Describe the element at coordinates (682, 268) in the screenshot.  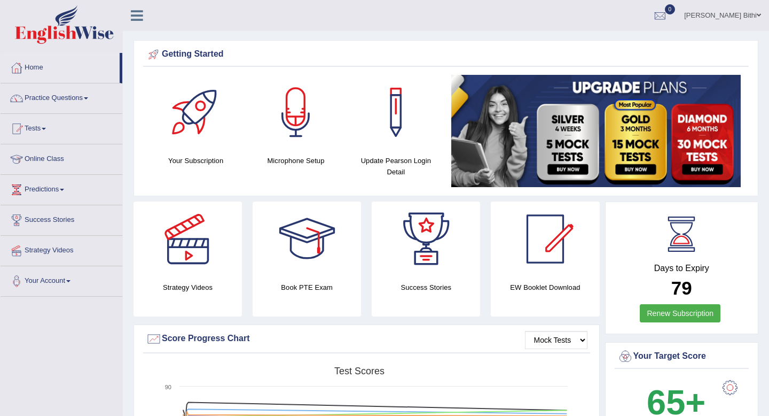
I see `h4: Days to Expiry` at that location.